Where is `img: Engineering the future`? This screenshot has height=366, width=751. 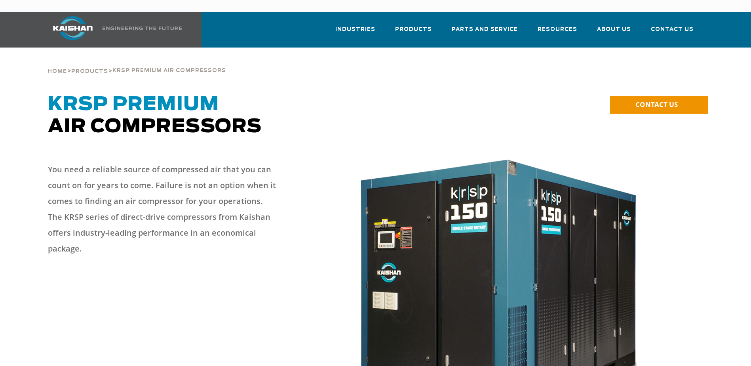 img: Engineering the future is located at coordinates (142, 28).